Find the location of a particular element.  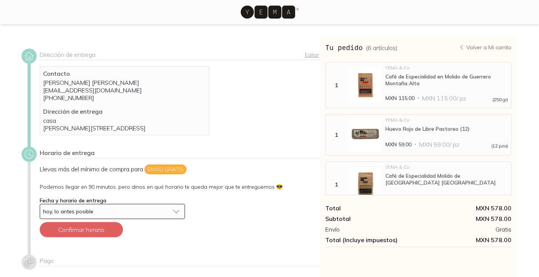

p: Dirección de entrega is located at coordinates (125, 111).